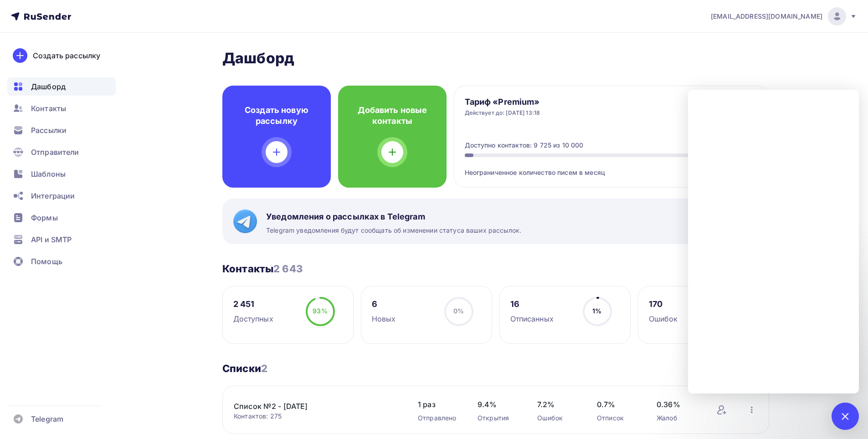  Describe the element at coordinates (48, 108) in the screenshot. I see `span: Контакты` at that location.